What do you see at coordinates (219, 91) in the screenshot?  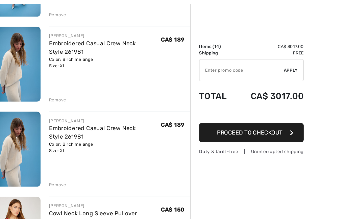 I see `td: Total` at bounding box center [219, 91].